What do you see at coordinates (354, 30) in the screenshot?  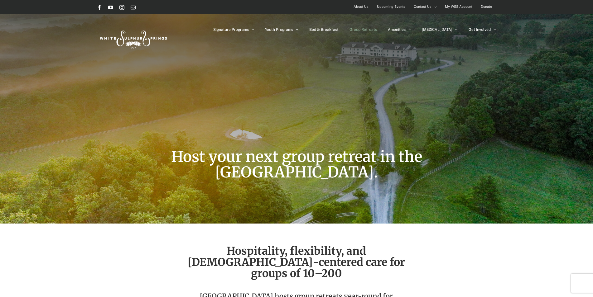 I see `nav: Main Menu` at bounding box center [354, 30].